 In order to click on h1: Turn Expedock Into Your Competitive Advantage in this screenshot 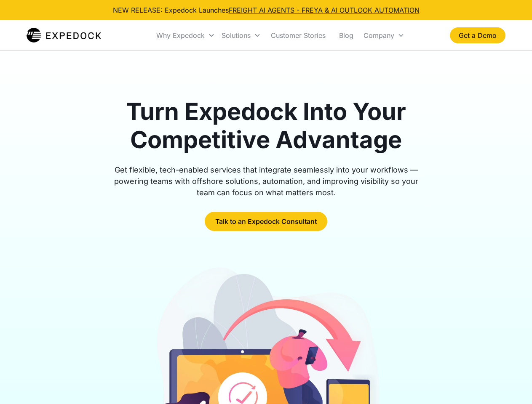, I will do `click(266, 126)`.